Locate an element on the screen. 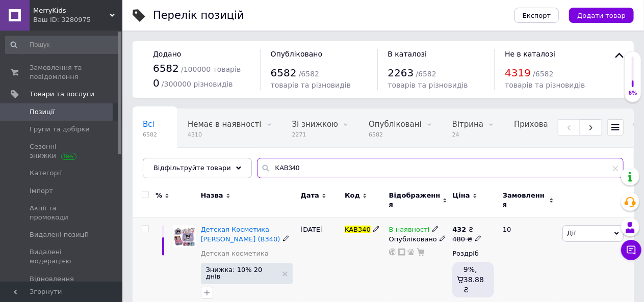  span: Сезонні знижки is located at coordinates (62, 151).